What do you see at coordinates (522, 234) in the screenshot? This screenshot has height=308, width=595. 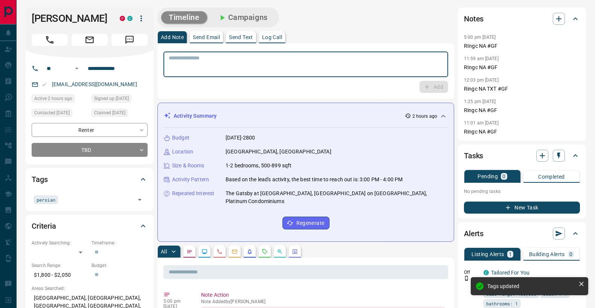 I see `div: Alerts` at bounding box center [522, 234].